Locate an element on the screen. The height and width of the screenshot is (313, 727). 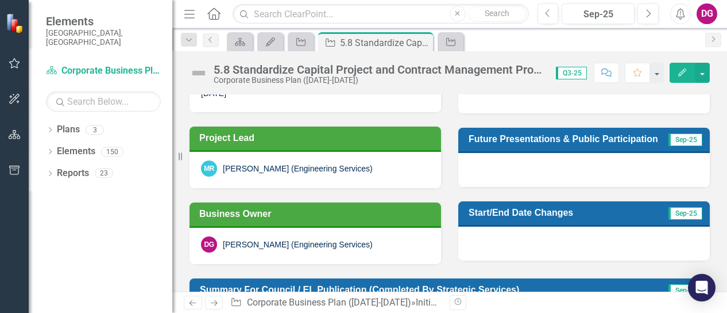
div: 3 is located at coordinates (95, 129).